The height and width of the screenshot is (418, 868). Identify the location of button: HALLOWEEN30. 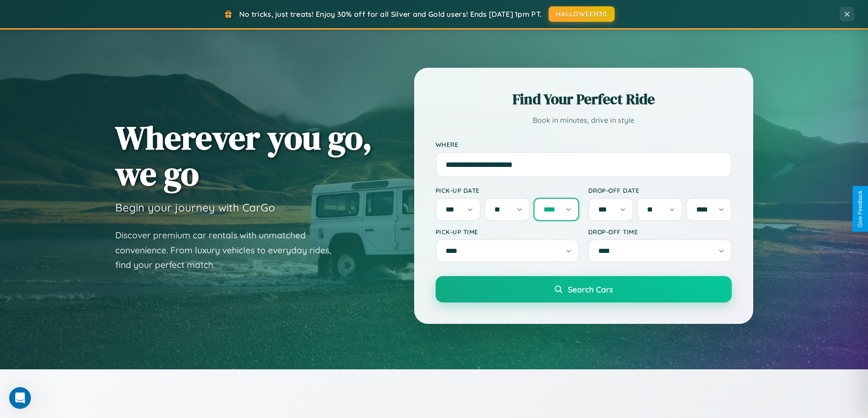
(581, 14).